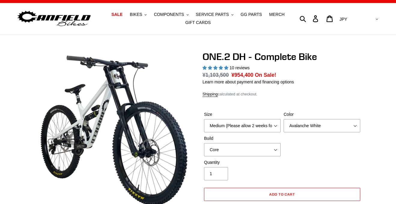  Describe the element at coordinates (322, 115) in the screenshot. I see `label: Color` at that location.